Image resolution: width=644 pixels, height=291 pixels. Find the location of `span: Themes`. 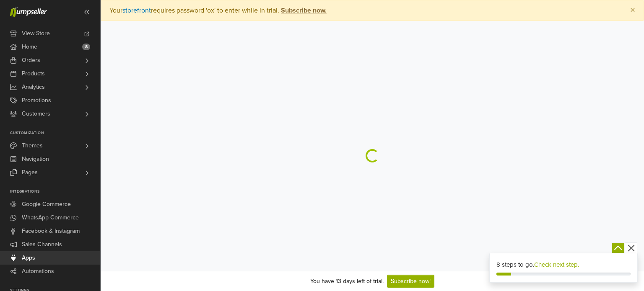

span: Themes is located at coordinates (32, 146).